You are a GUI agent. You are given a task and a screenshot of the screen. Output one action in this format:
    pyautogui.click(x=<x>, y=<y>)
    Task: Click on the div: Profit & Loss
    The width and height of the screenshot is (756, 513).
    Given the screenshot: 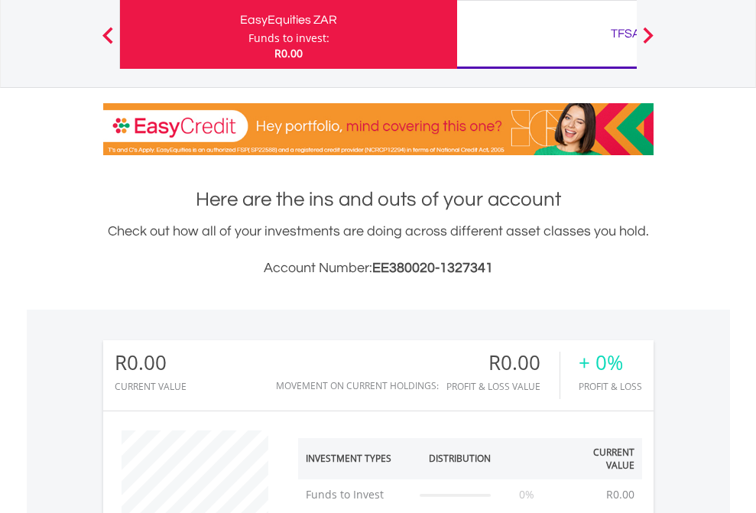 What is the action you would take?
    pyautogui.click(x=610, y=386)
    